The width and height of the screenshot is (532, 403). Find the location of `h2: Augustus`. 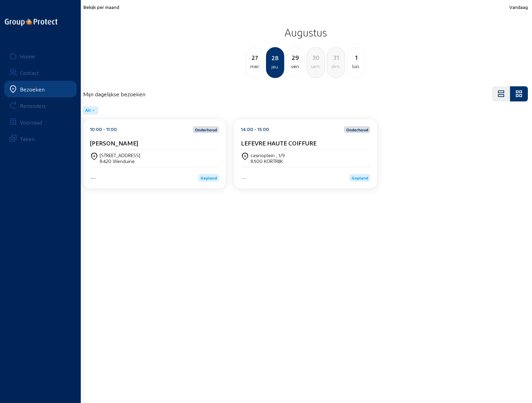

h2: Augustus is located at coordinates (306, 33).